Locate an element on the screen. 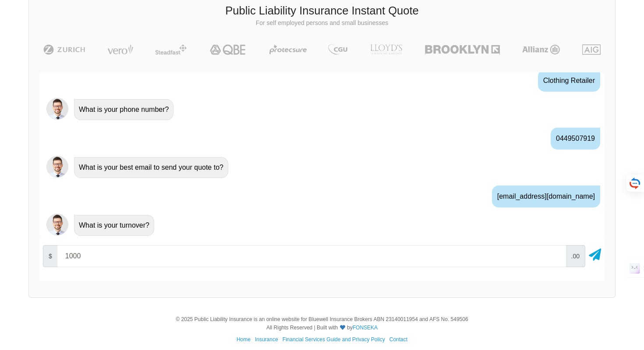  img: LLOYD's | Public Liability Insurance is located at coordinates (386, 50).